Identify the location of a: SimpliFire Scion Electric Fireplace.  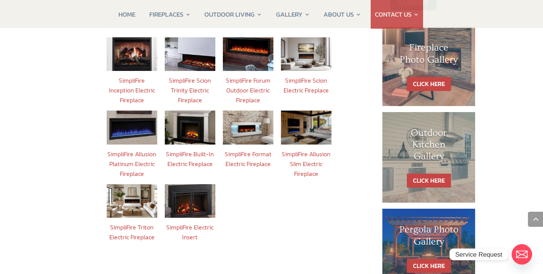
(306, 85).